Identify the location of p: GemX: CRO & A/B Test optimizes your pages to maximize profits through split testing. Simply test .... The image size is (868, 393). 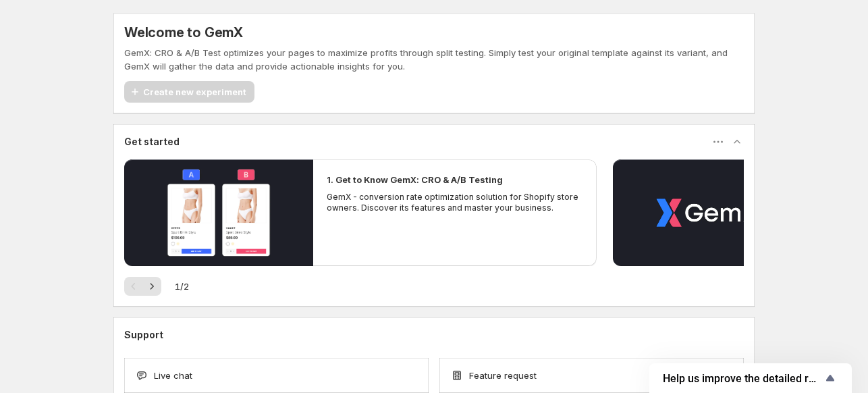
(434, 59).